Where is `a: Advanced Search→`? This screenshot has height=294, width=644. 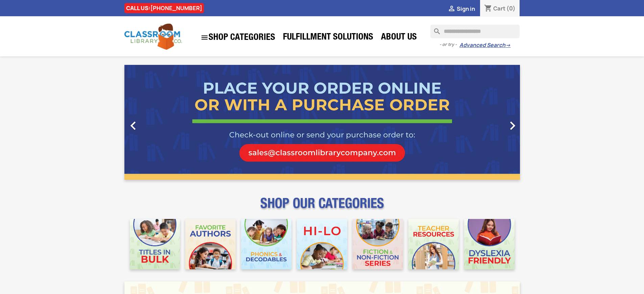 a: Advanced Search→ is located at coordinates (485, 45).